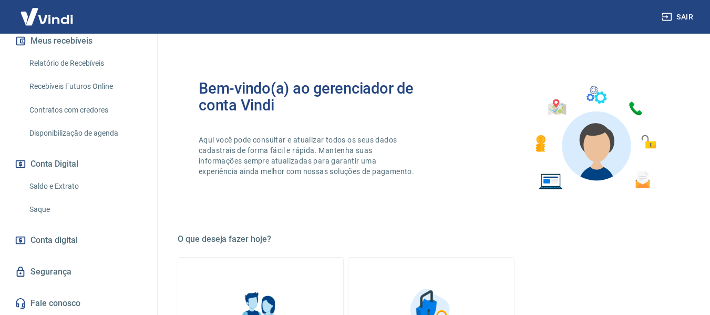 Image resolution: width=710 pixels, height=315 pixels. What do you see at coordinates (315, 97) in the screenshot?
I see `h2: Bem-vindo(a) ao gerenciador de conta Vindi` at bounding box center [315, 97].